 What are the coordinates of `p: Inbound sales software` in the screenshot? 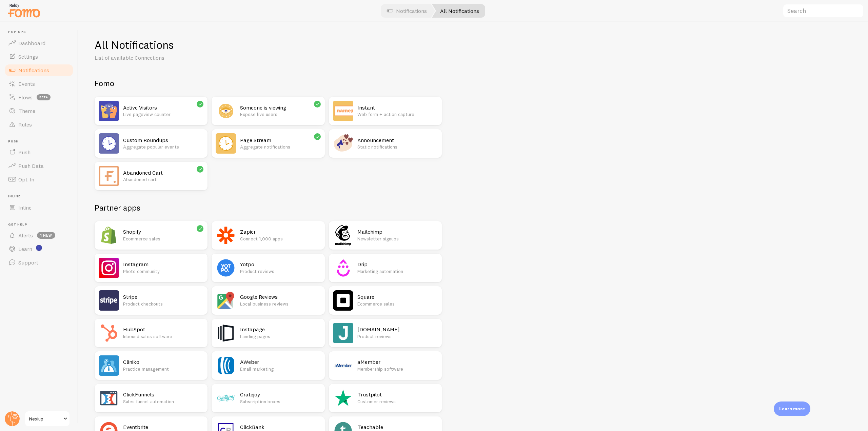 It's located at (163, 336).